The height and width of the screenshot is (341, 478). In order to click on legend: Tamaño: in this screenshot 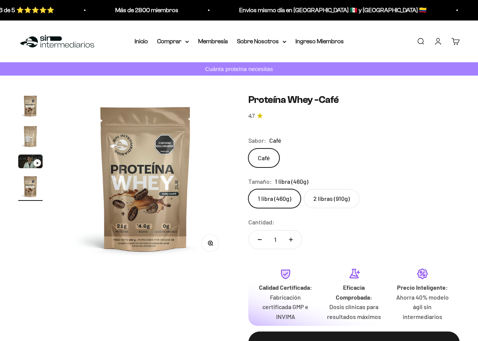, I will do `click(260, 182)`.